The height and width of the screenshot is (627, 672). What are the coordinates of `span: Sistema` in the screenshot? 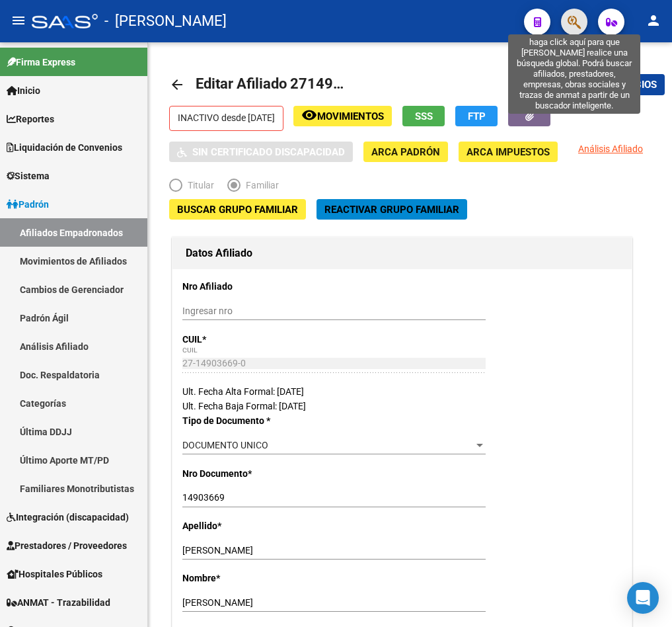 It's located at (28, 176).